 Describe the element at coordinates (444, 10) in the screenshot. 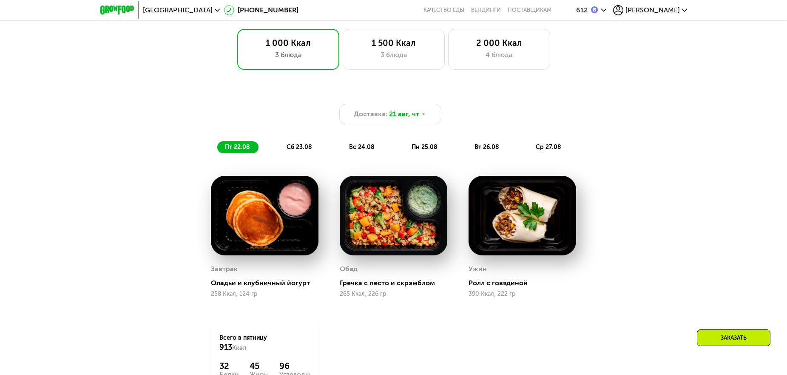

I see `a: Качество еды` at that location.